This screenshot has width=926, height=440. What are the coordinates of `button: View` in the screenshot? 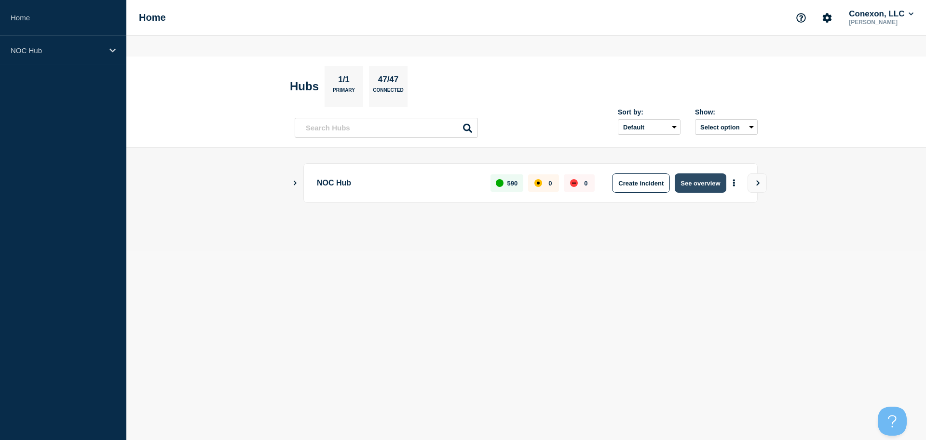 It's located at (758, 183).